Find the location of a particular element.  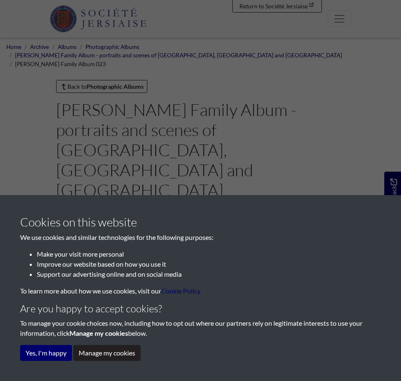

button: Yes, I'm happy is located at coordinates (46, 353).